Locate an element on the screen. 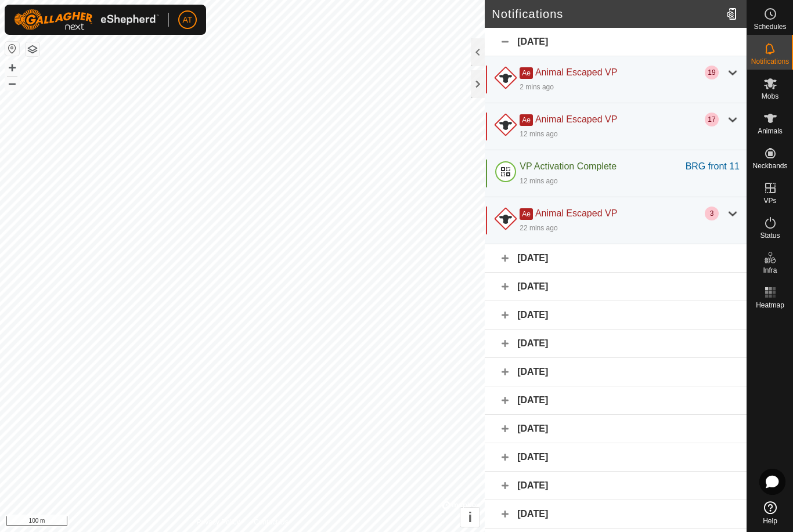  span: Mobs is located at coordinates (770, 96).